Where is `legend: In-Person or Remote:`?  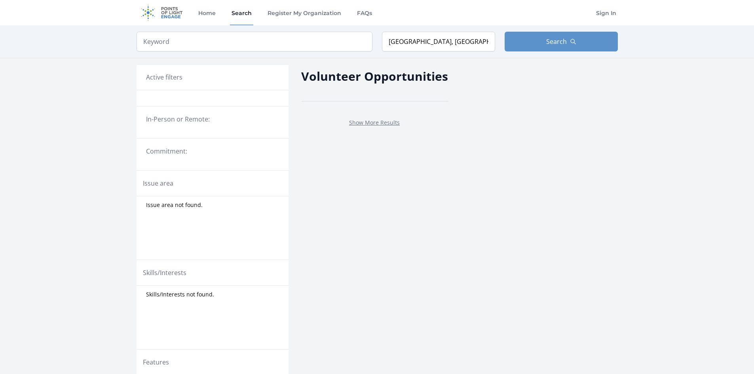
legend: In-Person or Remote: is located at coordinates (212, 119).